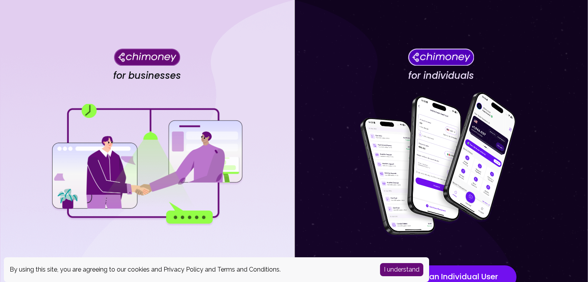  Describe the element at coordinates (402, 270) in the screenshot. I see `button: Accept cookies` at that location.